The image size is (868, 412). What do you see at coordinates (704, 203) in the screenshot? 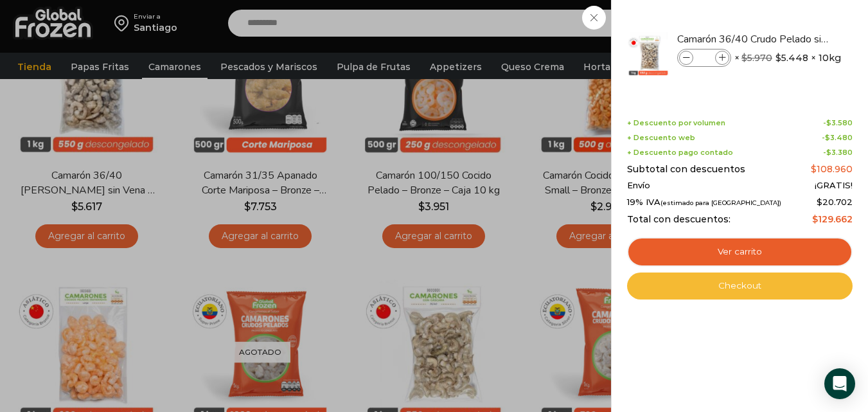
I see `span: 19% IVA` at bounding box center [704, 203].